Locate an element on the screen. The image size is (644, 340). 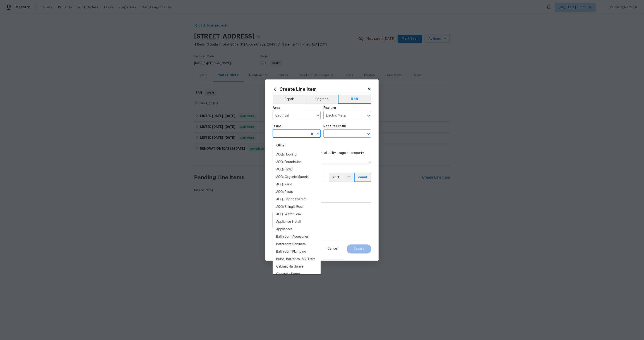
li: ACQ: Pests is located at coordinates (297, 192).